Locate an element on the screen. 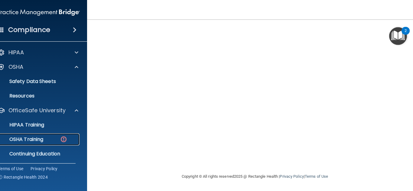  button: Open Resource Center, 2 new notifications is located at coordinates (398, 36).